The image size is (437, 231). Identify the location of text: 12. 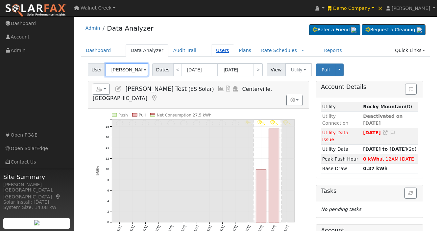
(107, 158).